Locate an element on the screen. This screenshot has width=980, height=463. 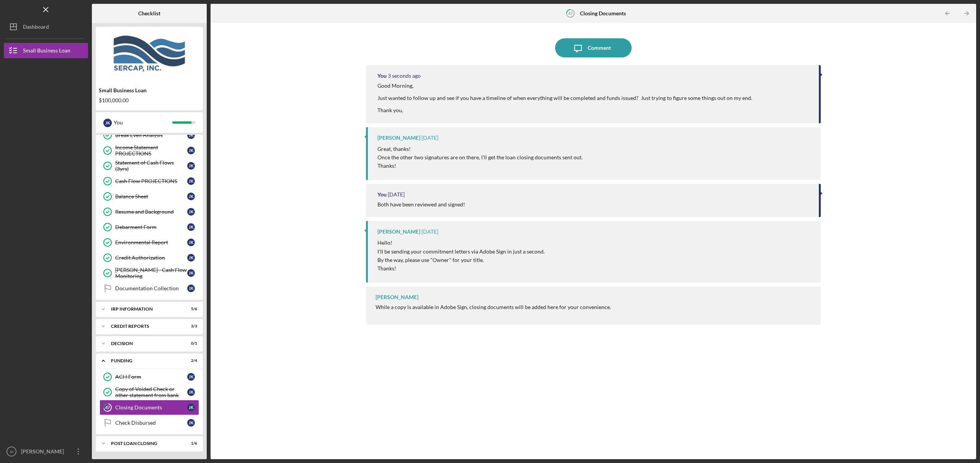
div: Good Morning, Just wanted to follow up and see if you have a timeline of when everything will be ... is located at coordinates (565, 98).